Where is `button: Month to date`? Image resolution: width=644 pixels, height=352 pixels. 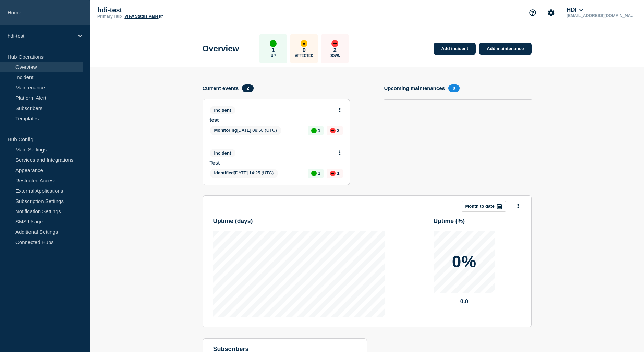
button: Month to date is located at coordinates (484, 206).